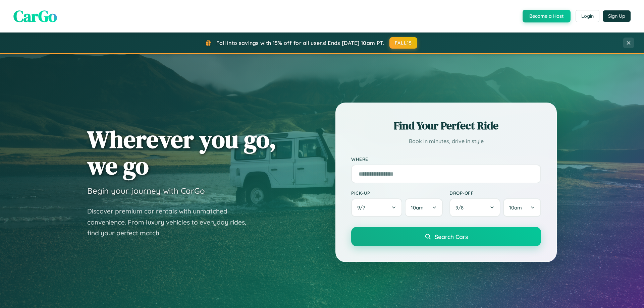 Image resolution: width=644 pixels, height=308 pixels. Describe the element at coordinates (475, 207) in the screenshot. I see `button: 9/8` at that location.